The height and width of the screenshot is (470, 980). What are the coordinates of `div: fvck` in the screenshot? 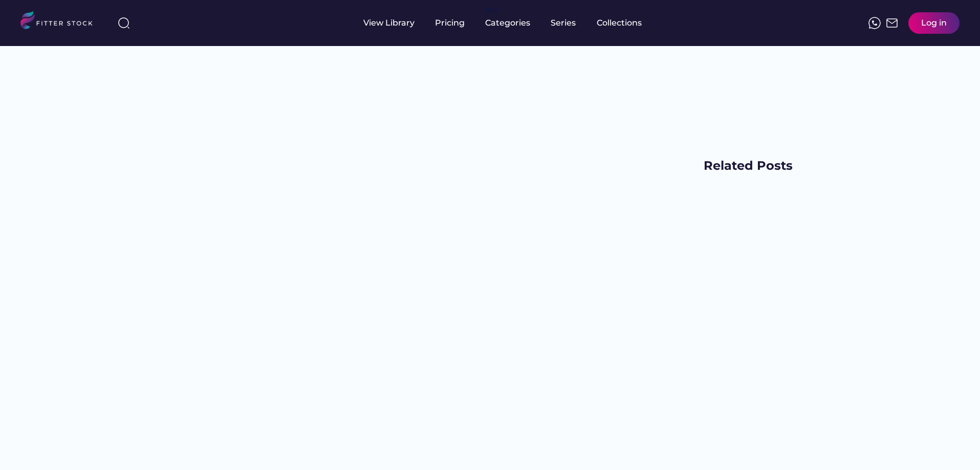 It's located at (492, 10).